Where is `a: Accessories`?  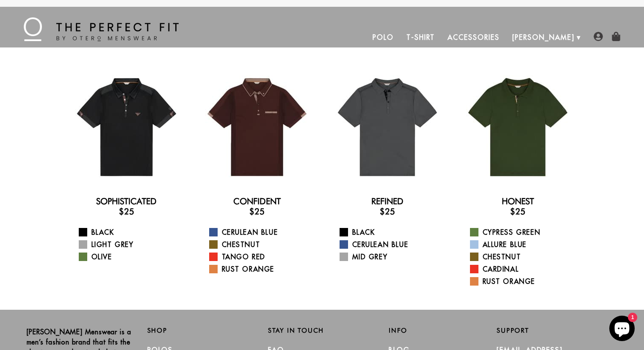
a: Accessories is located at coordinates (474, 37).